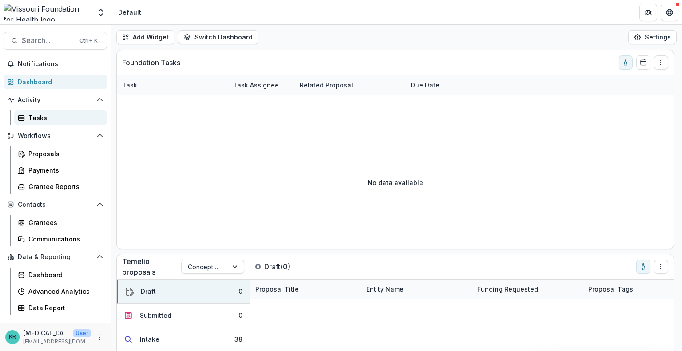  What do you see at coordinates (64, 239) in the screenshot?
I see `div: Communications` at bounding box center [64, 239].